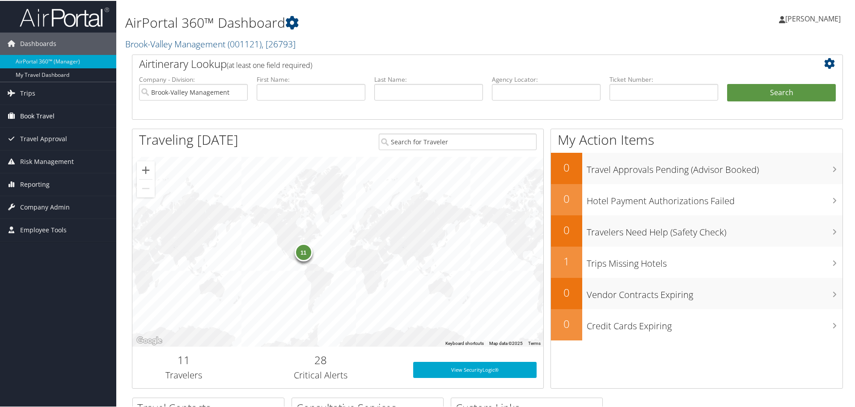 This screenshot has height=407, width=855. What do you see at coordinates (567, 261) in the screenshot?
I see `h2: 1` at bounding box center [567, 261].